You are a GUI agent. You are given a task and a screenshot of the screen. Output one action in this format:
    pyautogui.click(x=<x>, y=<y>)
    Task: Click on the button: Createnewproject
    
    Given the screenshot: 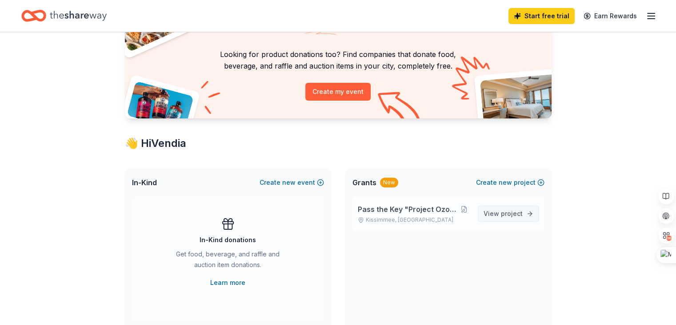 What is the action you would take?
    pyautogui.click(x=510, y=182)
    